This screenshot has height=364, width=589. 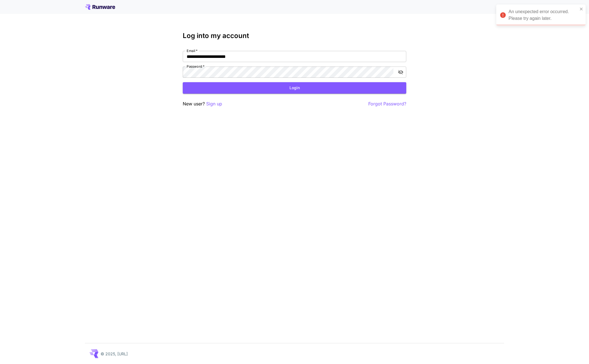 What do you see at coordinates (195, 66) in the screenshot?
I see `label: Password` at bounding box center [195, 66].